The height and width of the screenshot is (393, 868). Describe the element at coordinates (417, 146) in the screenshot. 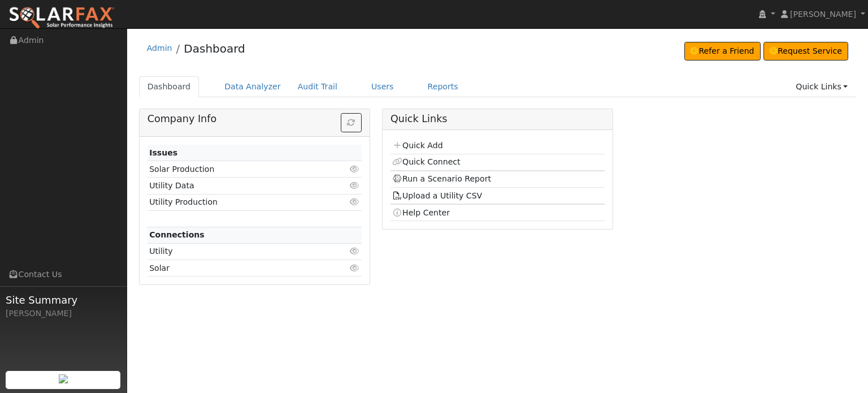

I see `a: Quick Add` at that location.